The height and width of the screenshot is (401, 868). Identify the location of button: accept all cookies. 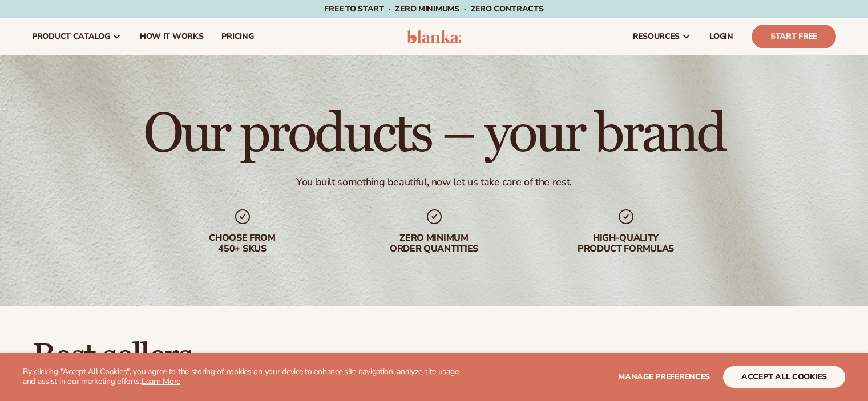
(784, 377).